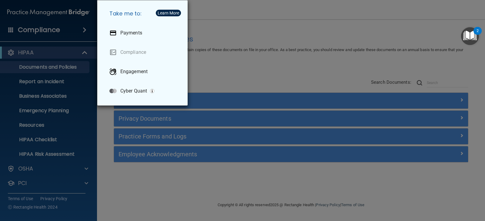 The width and height of the screenshot is (485, 221). Describe the element at coordinates (144, 14) in the screenshot. I see `h5: Take me to:` at that location.